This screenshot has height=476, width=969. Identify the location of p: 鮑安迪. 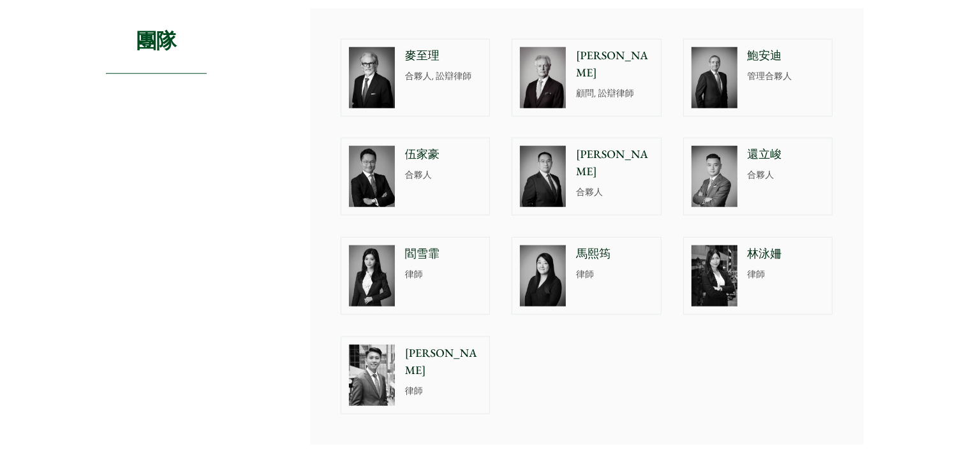
(786, 55).